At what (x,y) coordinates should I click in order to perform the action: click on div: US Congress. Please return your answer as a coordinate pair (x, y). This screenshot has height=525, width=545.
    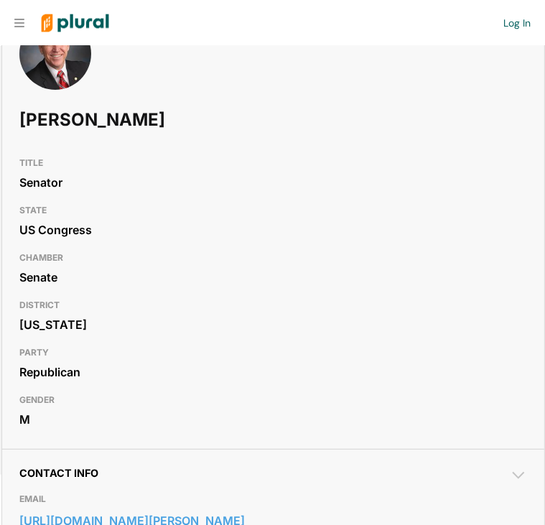
    Looking at the image, I should click on (273, 230).